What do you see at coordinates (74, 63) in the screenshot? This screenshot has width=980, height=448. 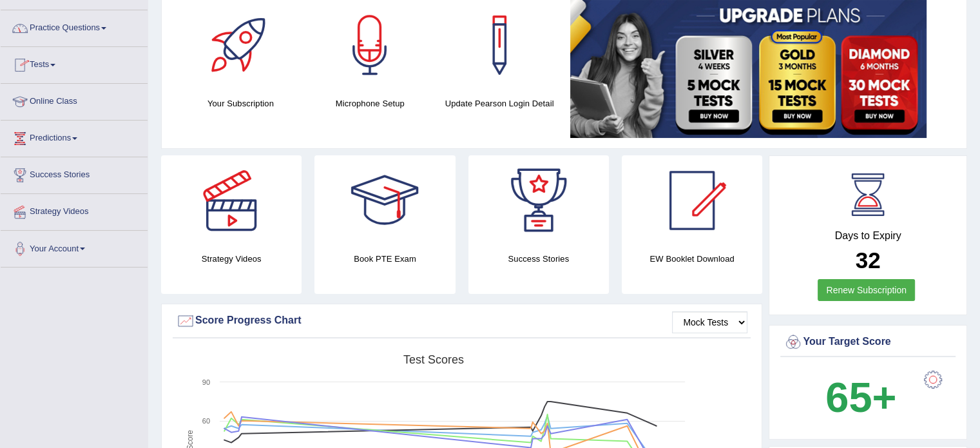 I see `a: Tests` at bounding box center [74, 63].